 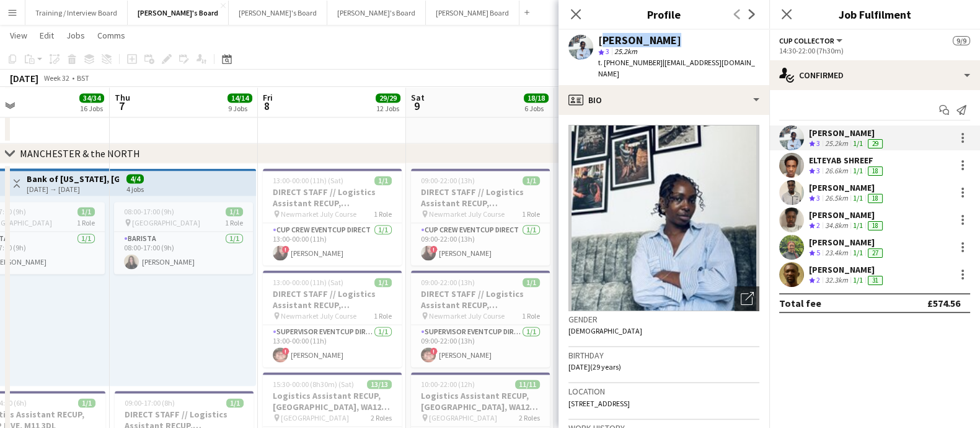 I want to click on div: 23.4km, so click(x=836, y=253).